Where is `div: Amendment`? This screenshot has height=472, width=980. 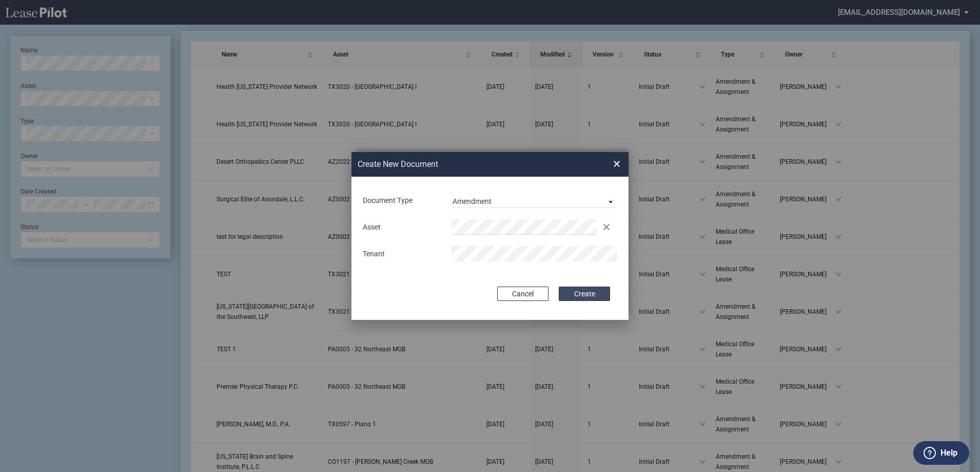
div: Amendment is located at coordinates (472, 201).